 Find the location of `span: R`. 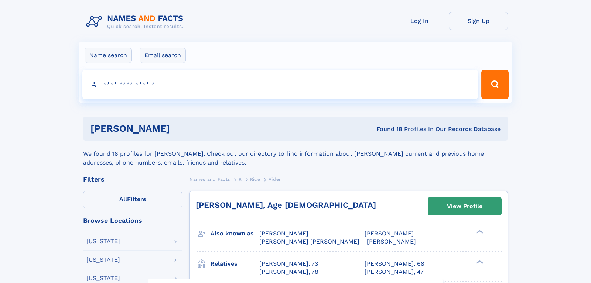

span: R is located at coordinates (240, 179).